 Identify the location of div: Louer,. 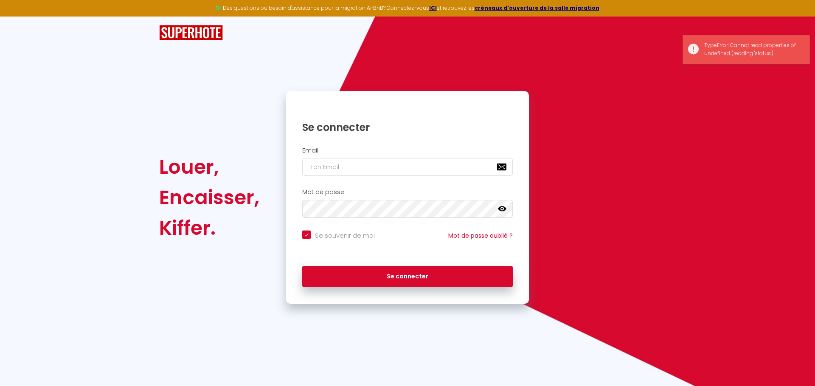
(209, 167).